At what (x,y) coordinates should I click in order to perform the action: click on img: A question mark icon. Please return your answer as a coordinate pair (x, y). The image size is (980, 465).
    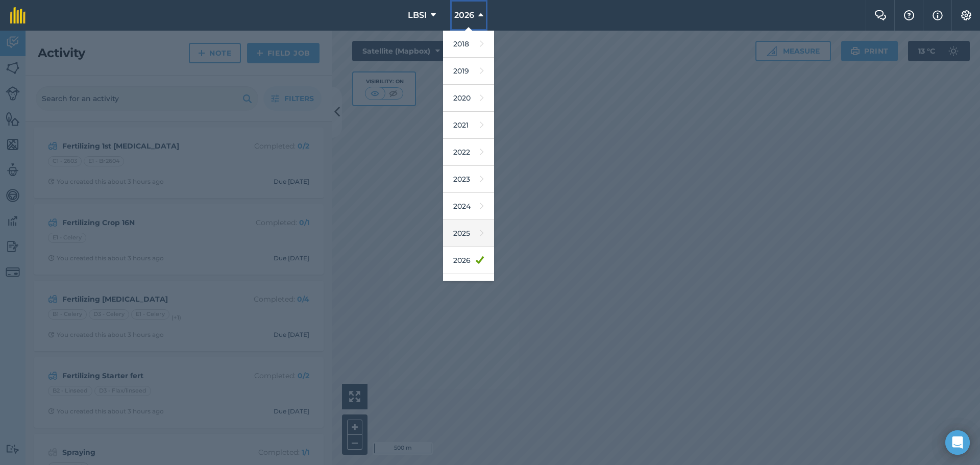
    Looking at the image, I should click on (909, 16).